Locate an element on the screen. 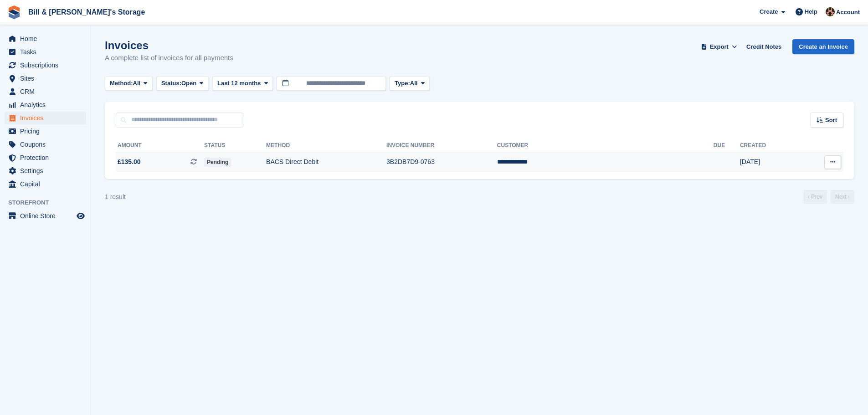 This screenshot has height=415, width=868. button: Status: Open is located at coordinates (182, 83).